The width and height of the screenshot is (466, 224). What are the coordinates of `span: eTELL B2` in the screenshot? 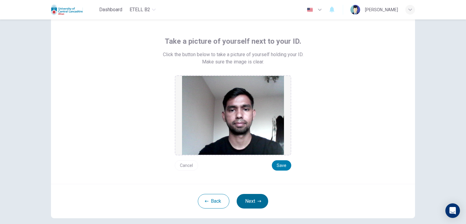 It's located at (140, 10).